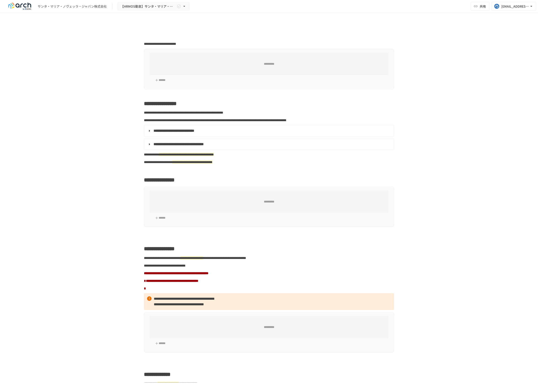 Image resolution: width=538 pixels, height=392 pixels. I want to click on span: 【HRMOS勤怠】サンタ・マリア・ノヴェッラ・ジャパン株式会社_初期設定サポート, so click(148, 6).